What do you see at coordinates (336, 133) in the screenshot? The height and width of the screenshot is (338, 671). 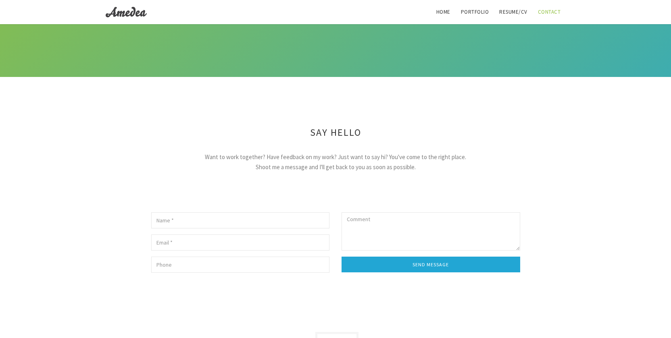 I see `h3: Say Hello` at bounding box center [336, 133].